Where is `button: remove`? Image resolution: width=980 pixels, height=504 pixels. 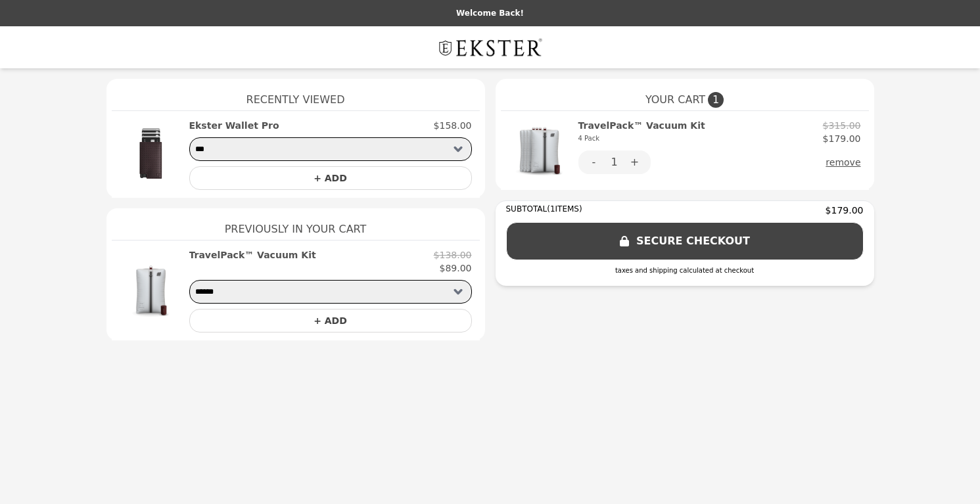
button: remove is located at coordinates (843, 163).